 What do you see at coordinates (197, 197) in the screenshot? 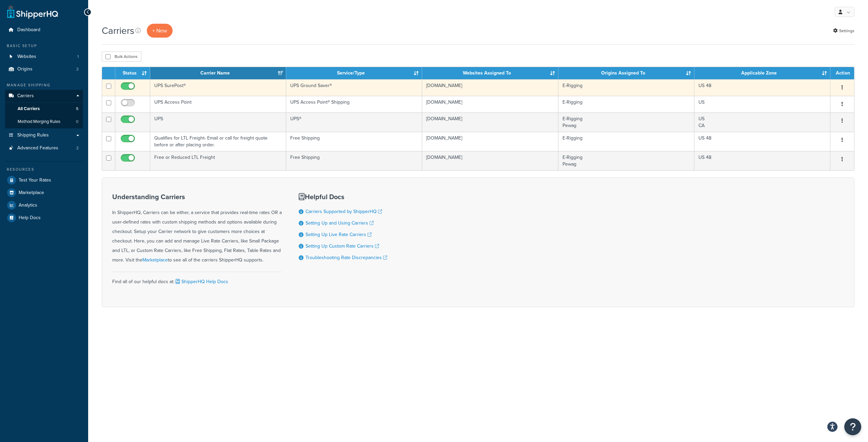
I see `h3: Understanding Carriers` at bounding box center [197, 197].